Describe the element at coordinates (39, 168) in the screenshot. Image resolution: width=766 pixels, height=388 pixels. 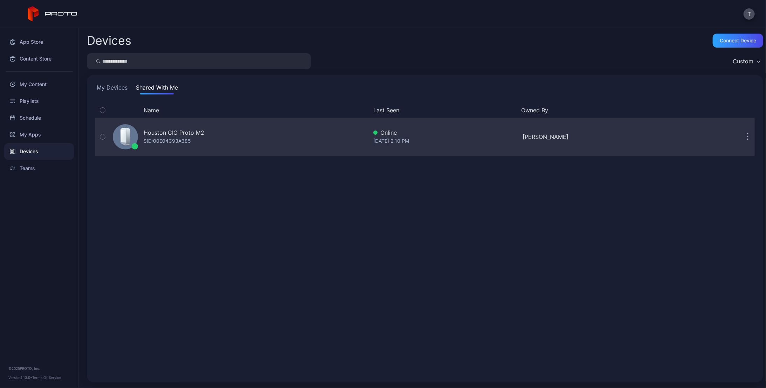
I see `a: Teams` at that location.